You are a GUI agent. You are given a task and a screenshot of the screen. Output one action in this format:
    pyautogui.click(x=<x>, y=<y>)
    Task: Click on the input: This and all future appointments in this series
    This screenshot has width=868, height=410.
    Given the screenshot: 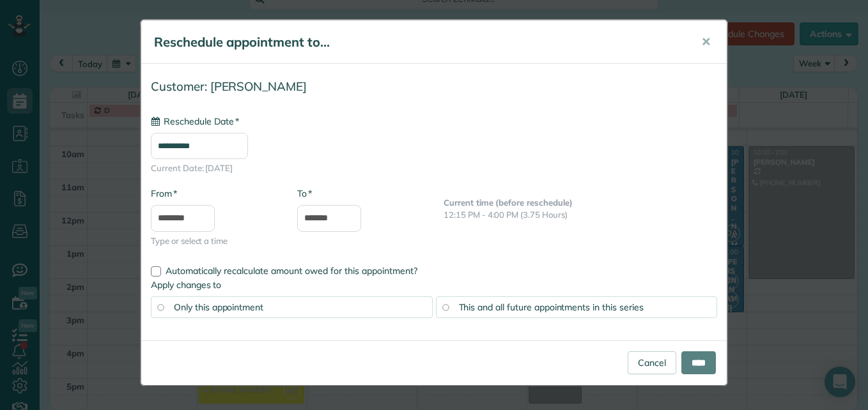 What is the action you would take?
    pyautogui.click(x=445, y=307)
    